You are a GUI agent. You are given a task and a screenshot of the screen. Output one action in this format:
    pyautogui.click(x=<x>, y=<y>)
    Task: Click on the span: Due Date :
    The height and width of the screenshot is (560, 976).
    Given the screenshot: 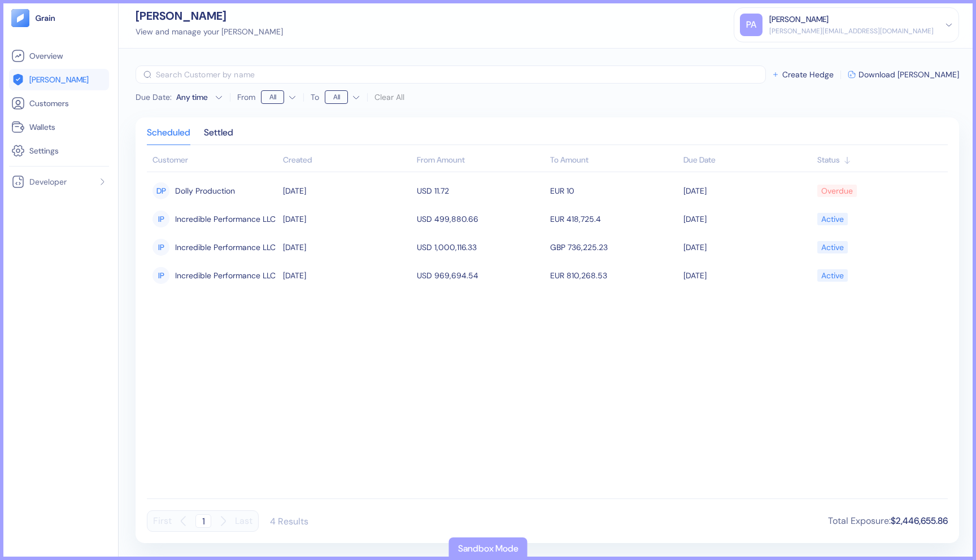 What is the action you would take?
    pyautogui.click(x=154, y=97)
    